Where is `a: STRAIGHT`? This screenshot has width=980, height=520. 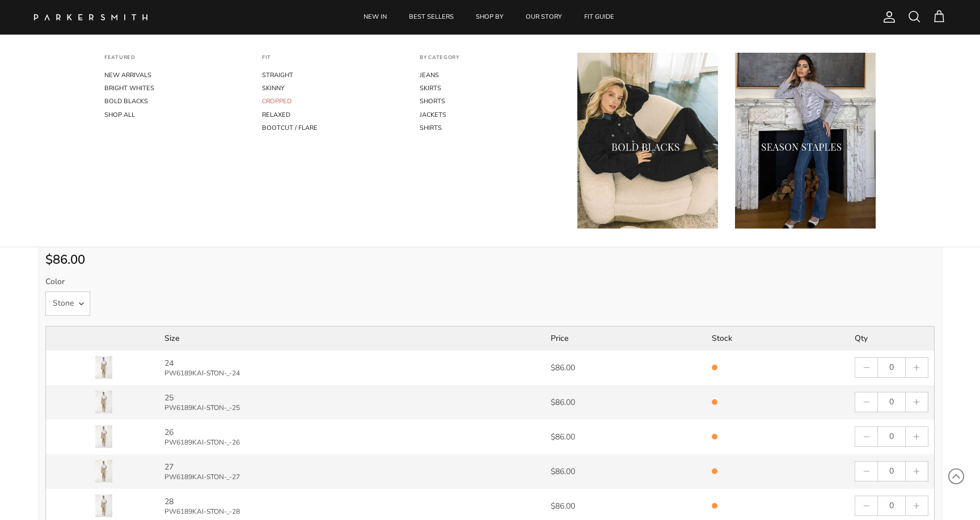
a: STRAIGHT is located at coordinates (332, 75).